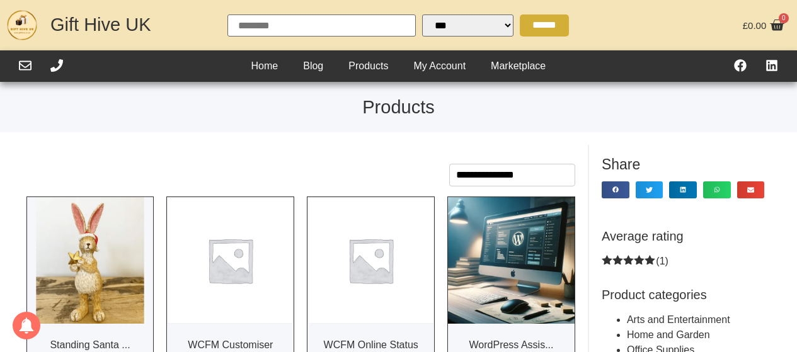 The image size is (797, 352). I want to click on a: Home, so click(265, 66).